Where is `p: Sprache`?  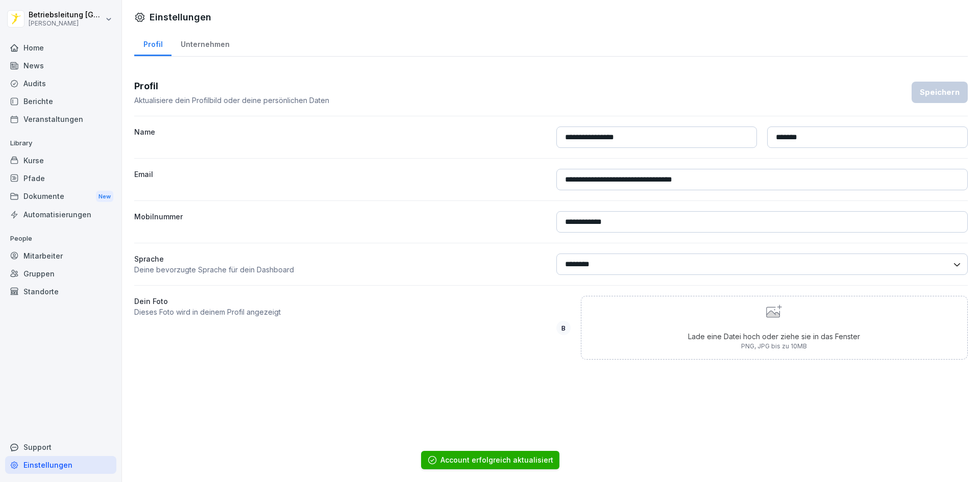 p: Sprache is located at coordinates (340, 259).